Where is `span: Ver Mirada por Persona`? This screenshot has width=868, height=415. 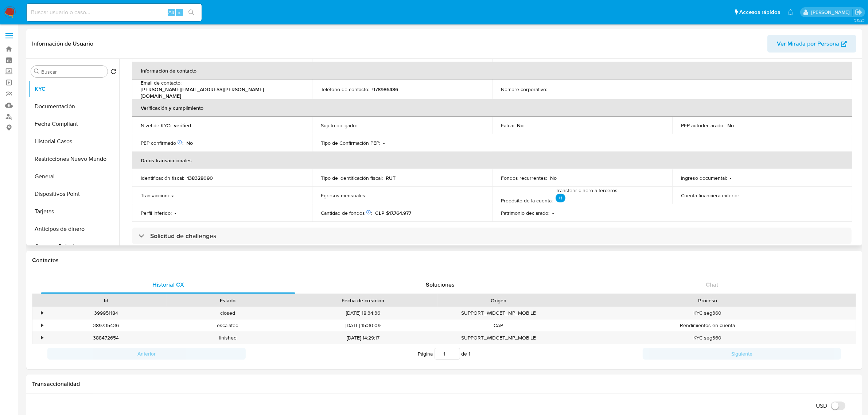
span: Ver Mirada por Persona is located at coordinates (808, 44).